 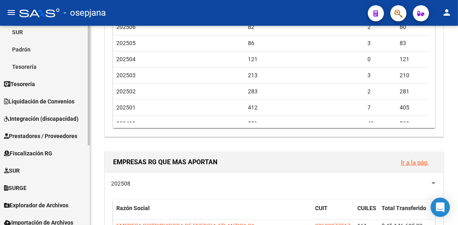 I want to click on div: 551, so click(x=304, y=124).